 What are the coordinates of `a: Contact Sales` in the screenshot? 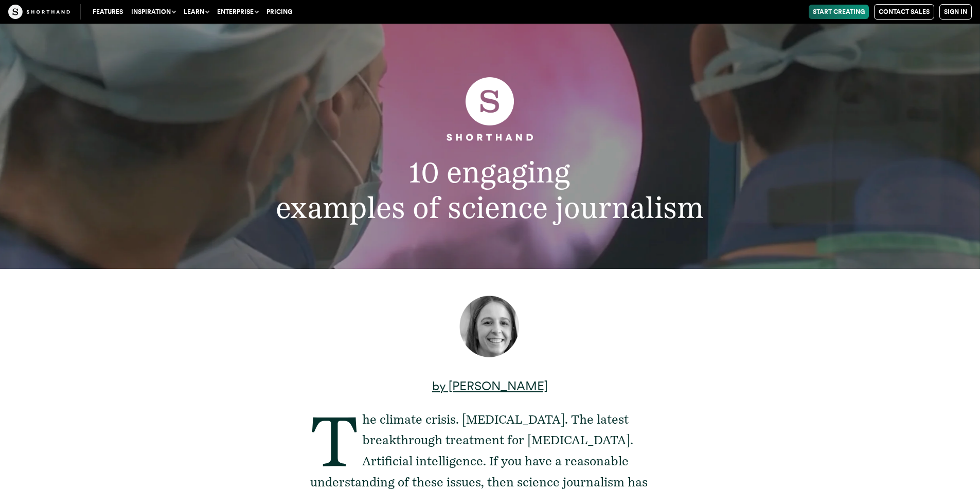 It's located at (904, 12).